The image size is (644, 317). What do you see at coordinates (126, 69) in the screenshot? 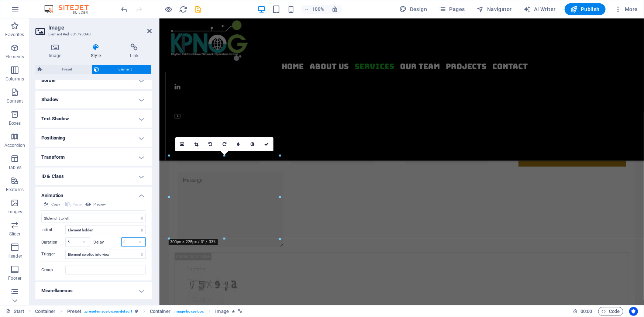
I see `span: Element` at bounding box center [126, 69].